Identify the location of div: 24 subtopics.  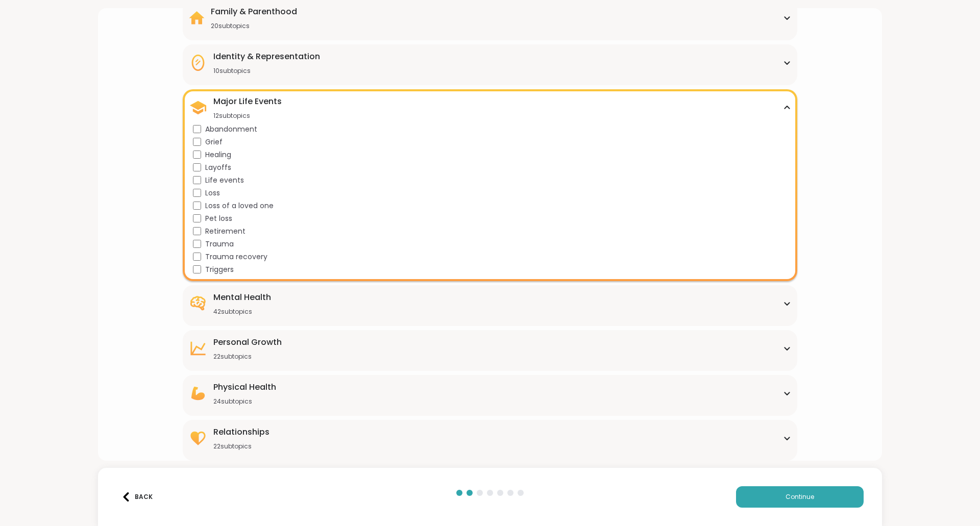
(244, 401).